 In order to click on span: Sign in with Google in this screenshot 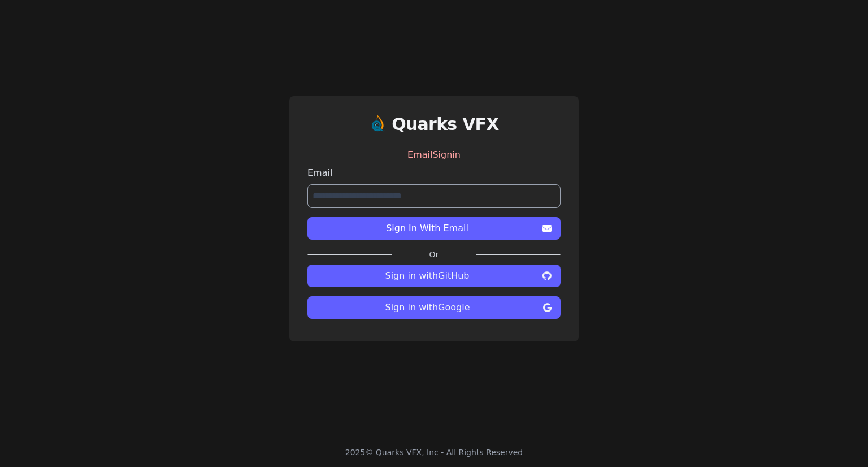, I will do `click(427, 308)`.